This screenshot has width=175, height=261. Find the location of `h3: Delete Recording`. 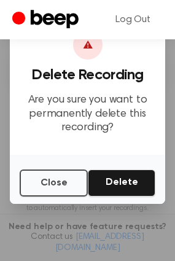

h3: Delete Recording is located at coordinates (87, 75).